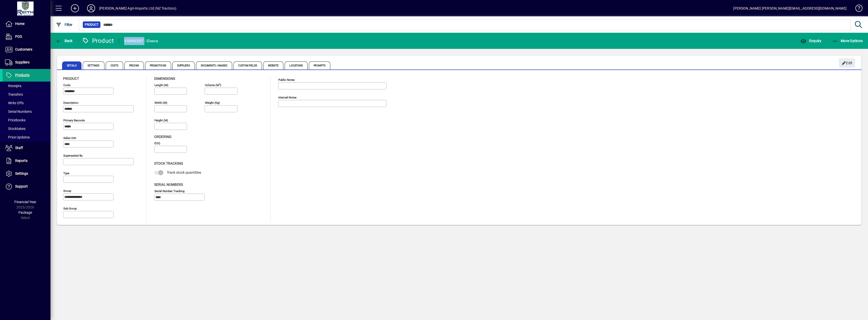  Describe the element at coordinates (286, 80) in the screenshot. I see `mat-label: Public Notes` at that location.